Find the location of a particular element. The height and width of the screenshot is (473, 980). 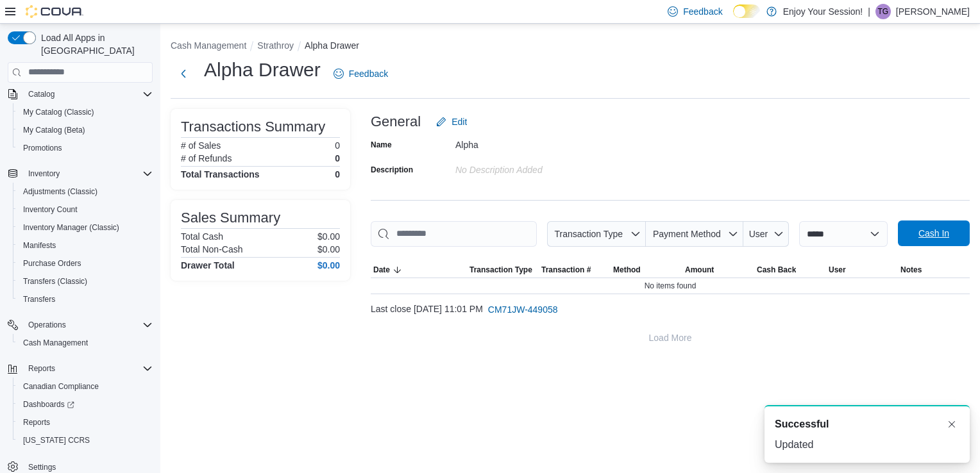

div: Alpha is located at coordinates (541, 142).